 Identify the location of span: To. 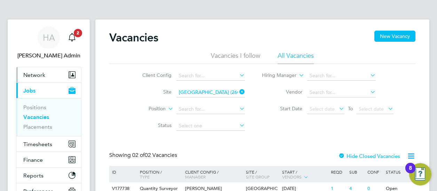
(350, 108).